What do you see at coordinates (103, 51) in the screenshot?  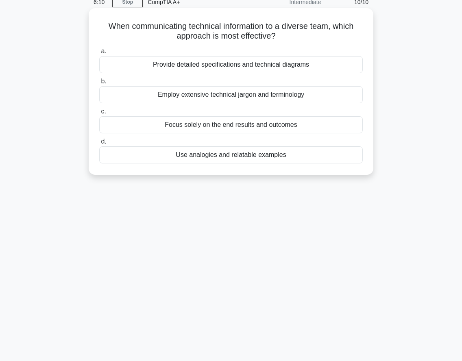 I see `span: a.` at bounding box center [103, 51].